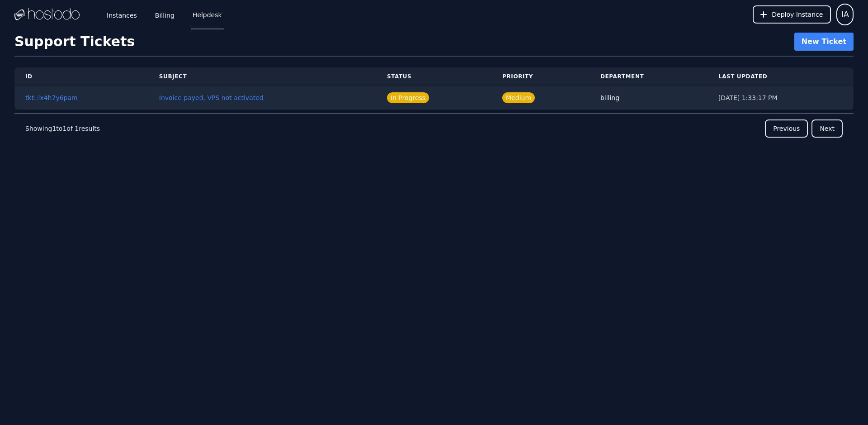  I want to click on h1: Support Tickets, so click(75, 42).